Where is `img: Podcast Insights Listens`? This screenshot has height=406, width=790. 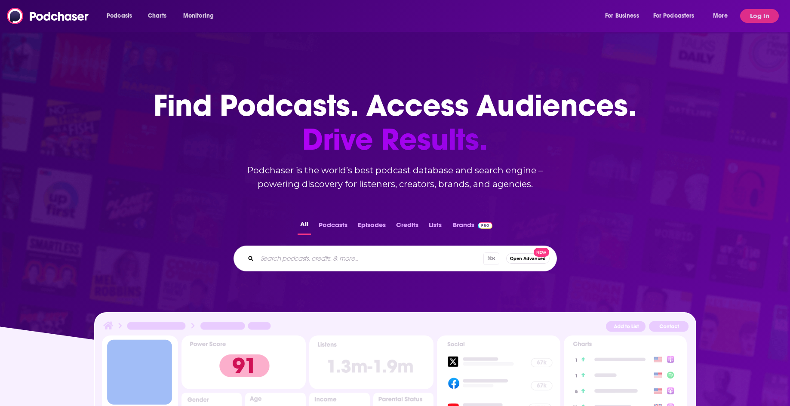
img: Podcast Insights Listens is located at coordinates (371, 362).